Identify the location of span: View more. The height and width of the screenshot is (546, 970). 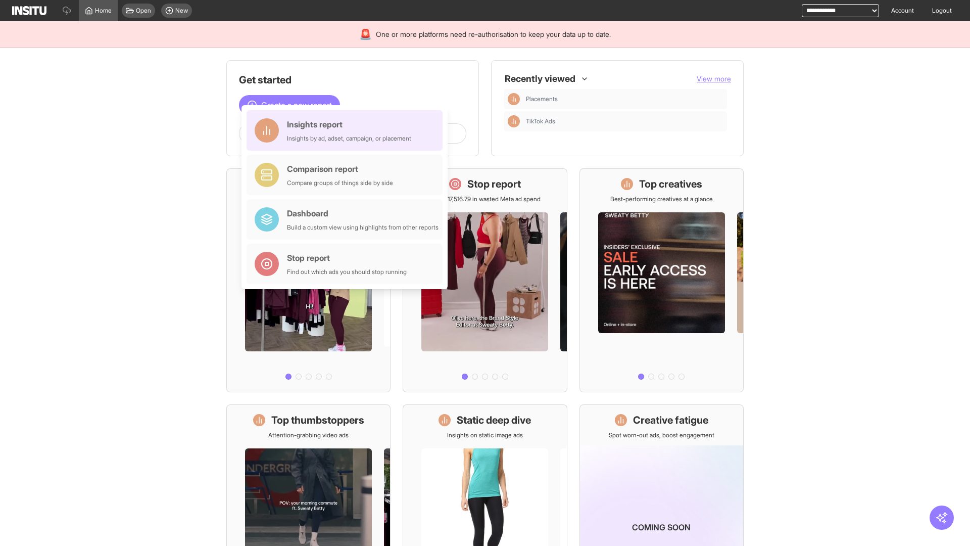
(714, 78).